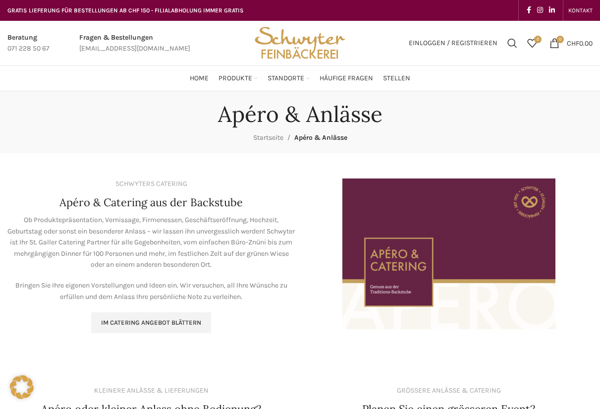 This screenshot has height=409, width=600. I want to click on a: Linkedin social link, so click(552, 10).